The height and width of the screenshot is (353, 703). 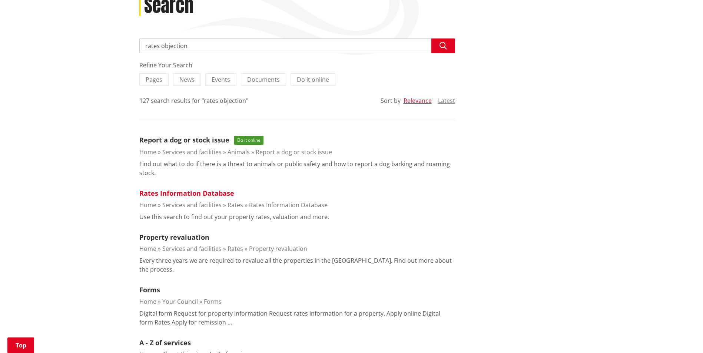 I want to click on span: Pages, so click(x=154, y=80).